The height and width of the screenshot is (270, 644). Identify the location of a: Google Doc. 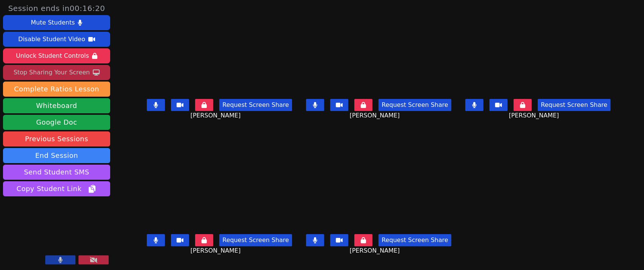
(57, 122).